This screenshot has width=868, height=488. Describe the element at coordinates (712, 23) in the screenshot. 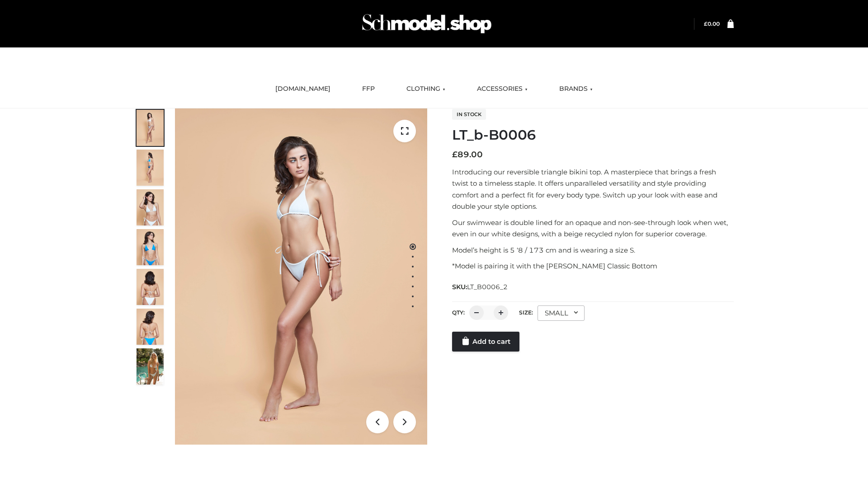

I see `bdi: 0.00` at that location.